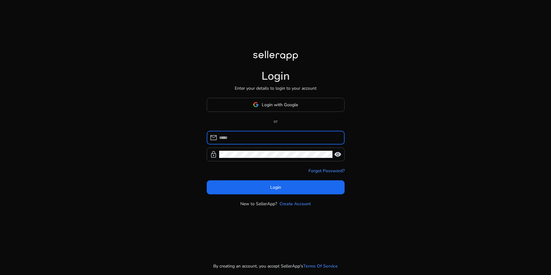  I want to click on a: Terms Of Service, so click(320, 266).